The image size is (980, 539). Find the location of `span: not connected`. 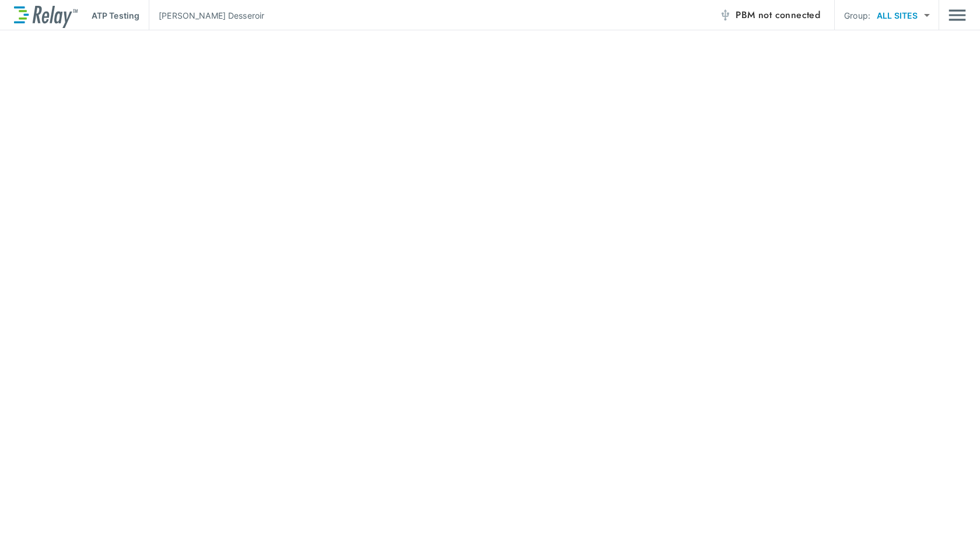

span: not connected is located at coordinates (789, 15).